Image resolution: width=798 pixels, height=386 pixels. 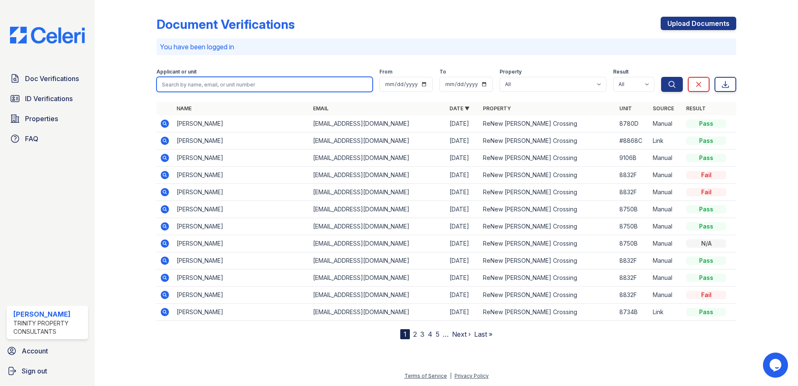 What do you see at coordinates (49, 327) in the screenshot?
I see `div: Trinity Property Consultants` at bounding box center [49, 327].